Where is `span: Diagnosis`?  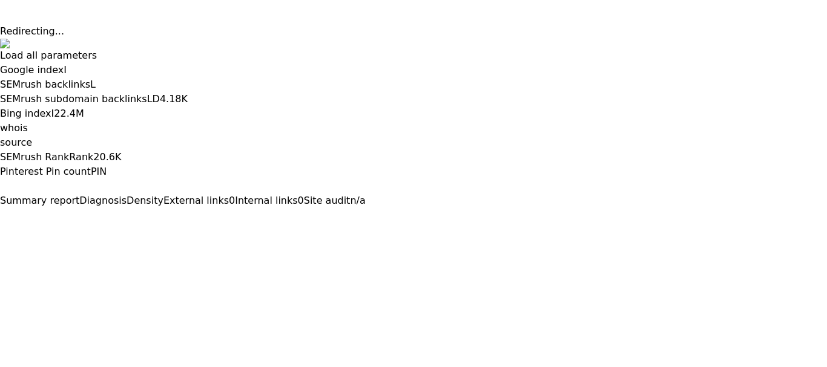 span: Diagnosis is located at coordinates (103, 200).